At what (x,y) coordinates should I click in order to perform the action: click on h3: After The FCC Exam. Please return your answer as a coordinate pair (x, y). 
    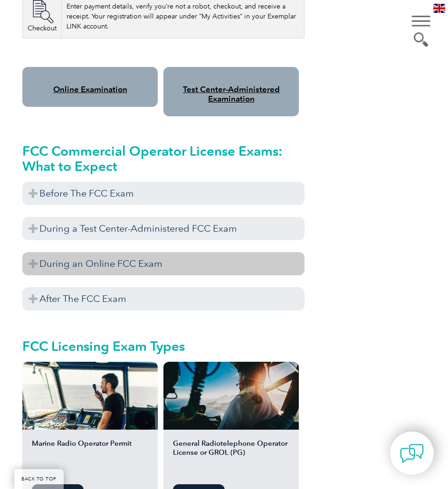
    Looking at the image, I should click on (163, 298).